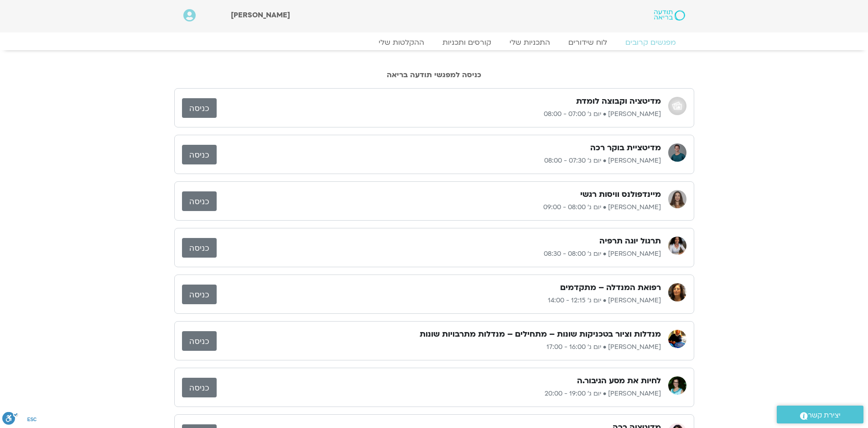 Image resolution: width=868 pixels, height=428 pixels. What do you see at coordinates (402, 43) in the screenshot?
I see `a: ההקלטות שלי` at bounding box center [402, 43].